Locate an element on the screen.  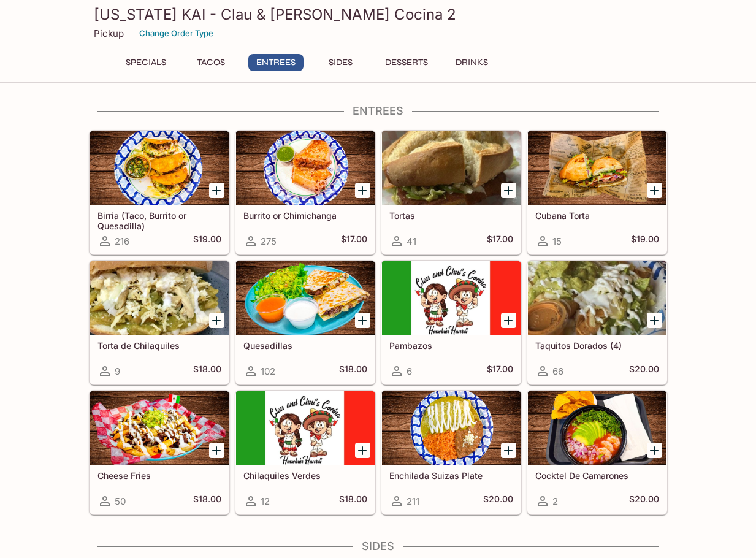
div: Enchilada Suizas Plate is located at coordinates (452, 428).